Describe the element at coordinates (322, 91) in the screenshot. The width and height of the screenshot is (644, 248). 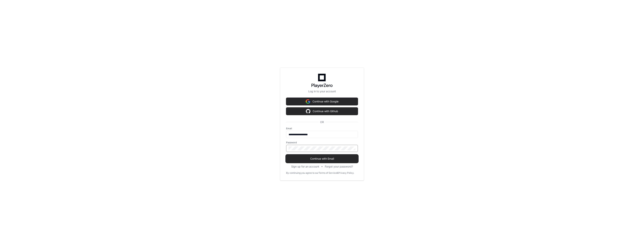
I see `p: Log in to your account` at that location.